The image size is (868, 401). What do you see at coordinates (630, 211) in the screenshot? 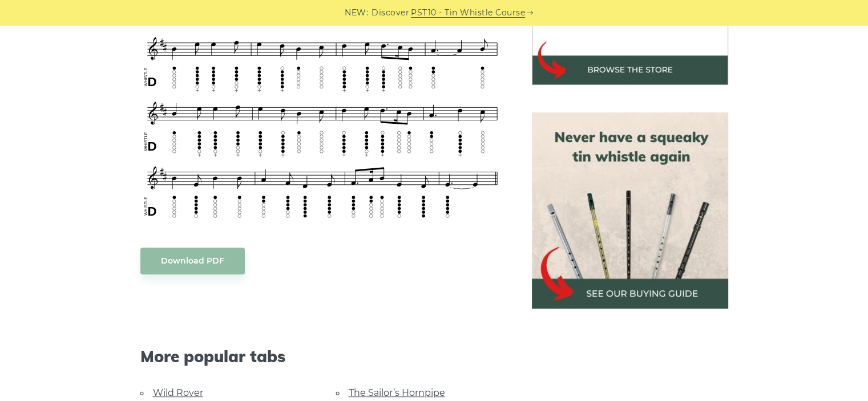
I see `img: tin whistle buying guide` at bounding box center [630, 211].